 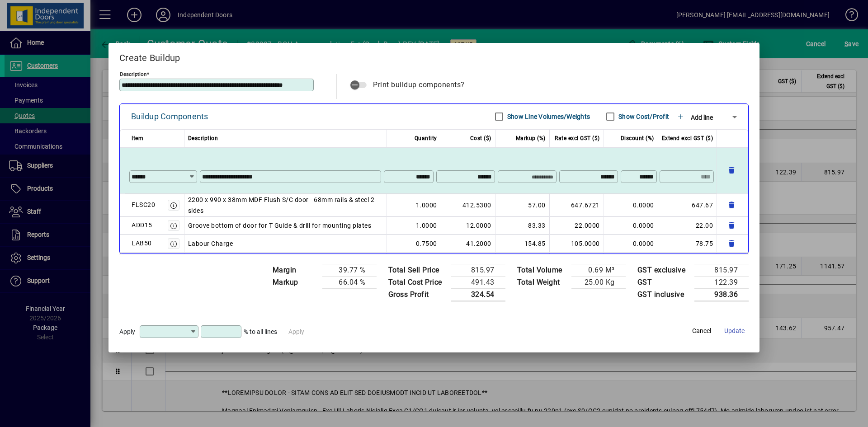 What do you see at coordinates (141, 243) in the screenshot?
I see `div: LAB50` at bounding box center [141, 243].